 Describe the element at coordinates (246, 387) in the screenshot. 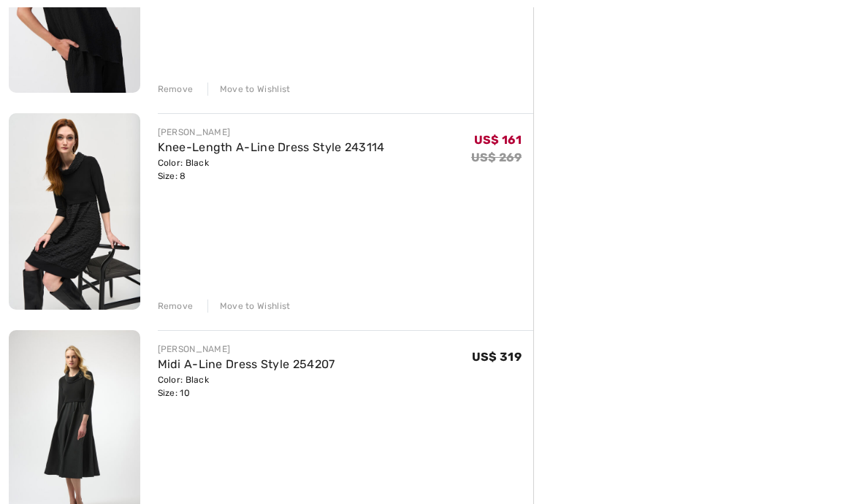

I see `div: Color: Black Size: 10` at that location.